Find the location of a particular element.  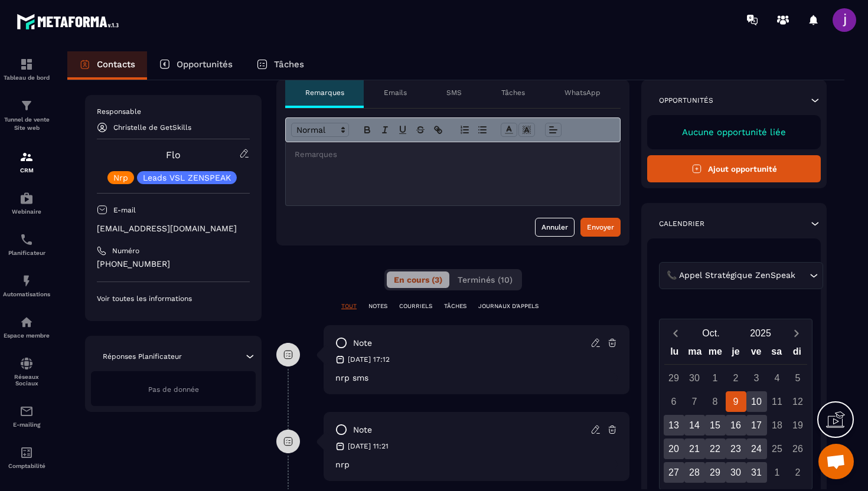

img: accountant is located at coordinates (26, 453).